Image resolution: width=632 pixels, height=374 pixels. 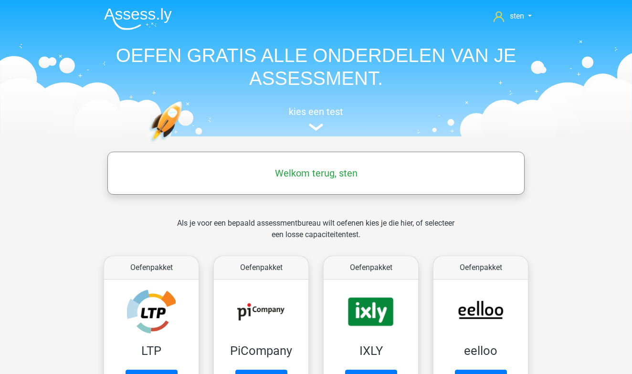 What do you see at coordinates (316, 112) in the screenshot?
I see `h5: kies een test` at bounding box center [316, 112].